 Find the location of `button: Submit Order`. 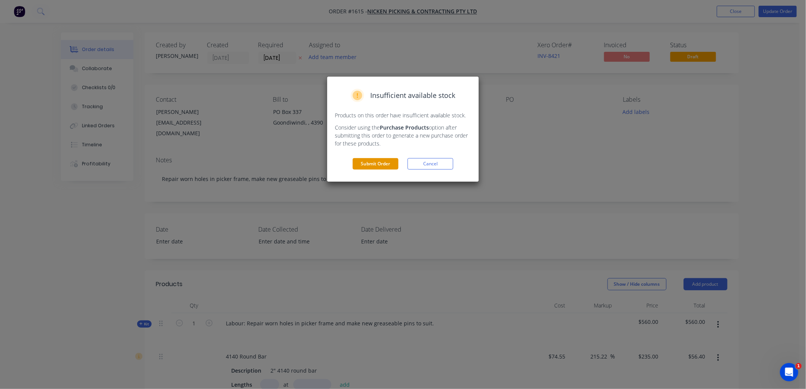

button: Submit Order is located at coordinates (376, 164).